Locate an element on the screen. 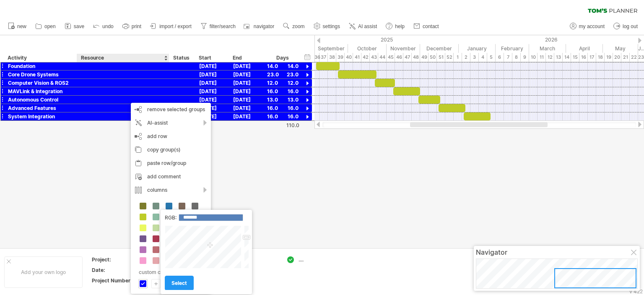 This screenshot has height=295, width=644. div: 20 is located at coordinates (617, 57).